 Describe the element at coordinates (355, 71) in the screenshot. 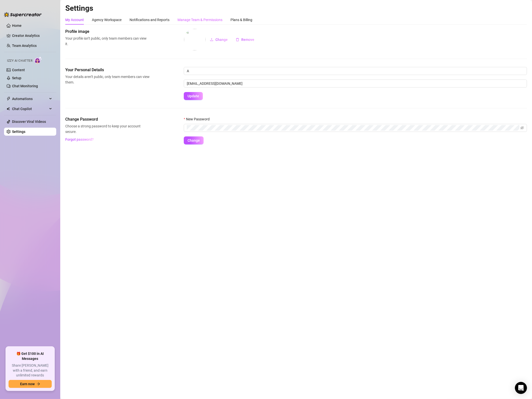

I see `input: Enter name` at that location.